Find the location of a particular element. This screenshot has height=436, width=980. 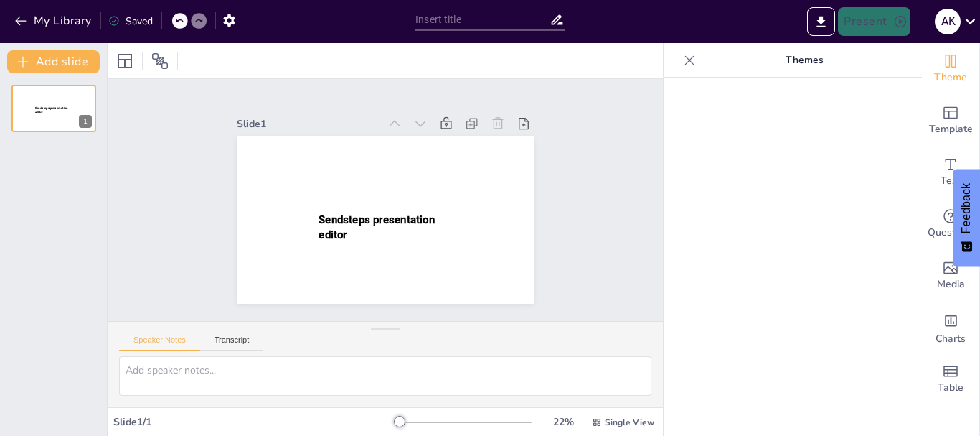

input: Insert title is located at coordinates (482, 19).